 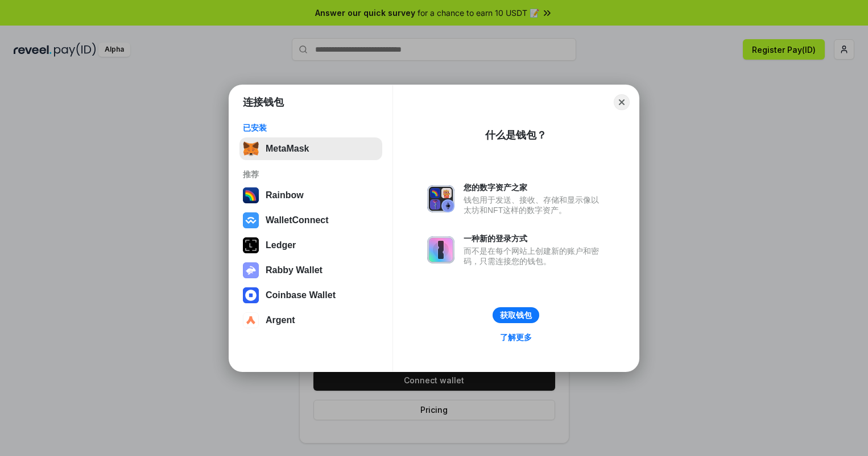 I want to click on button: Close, so click(x=622, y=102).